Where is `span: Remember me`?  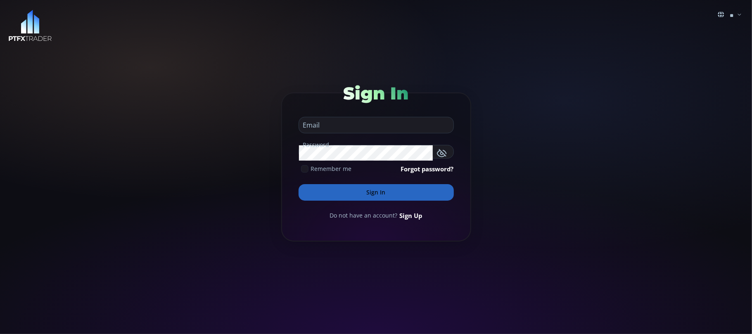
span: Remember me is located at coordinates (331, 169).